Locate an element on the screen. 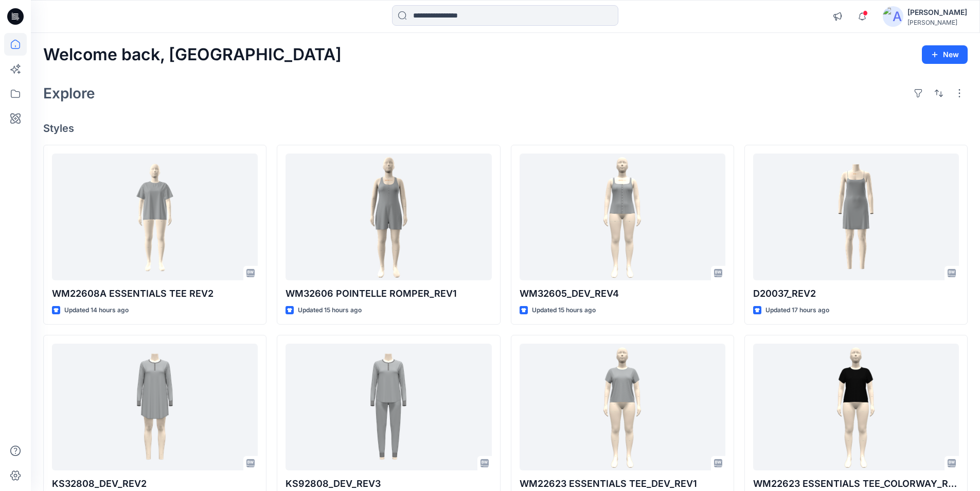  h2: Explore is located at coordinates (69, 93).